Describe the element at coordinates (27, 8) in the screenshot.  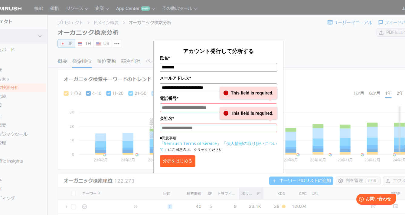
I see `span: お問い合わせ` at that location.